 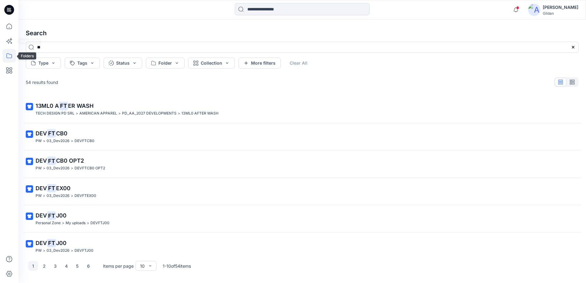 I want to click on a: DEVFTJ00PW>03_Dev2026>DEVFTJ00, so click(x=302, y=247).